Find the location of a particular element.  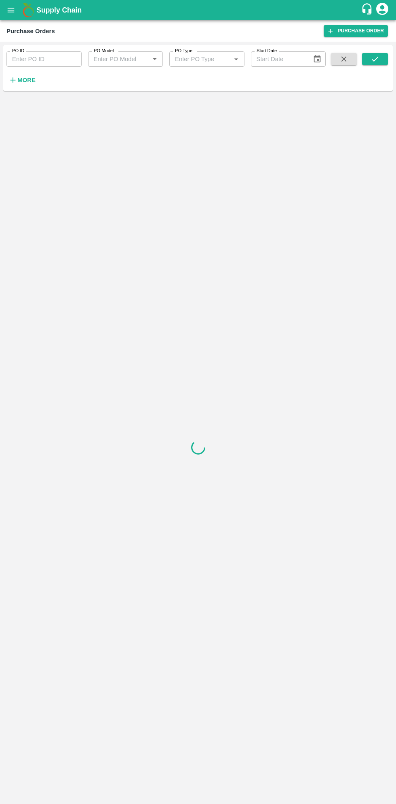

label: Start Date is located at coordinates (267, 51).